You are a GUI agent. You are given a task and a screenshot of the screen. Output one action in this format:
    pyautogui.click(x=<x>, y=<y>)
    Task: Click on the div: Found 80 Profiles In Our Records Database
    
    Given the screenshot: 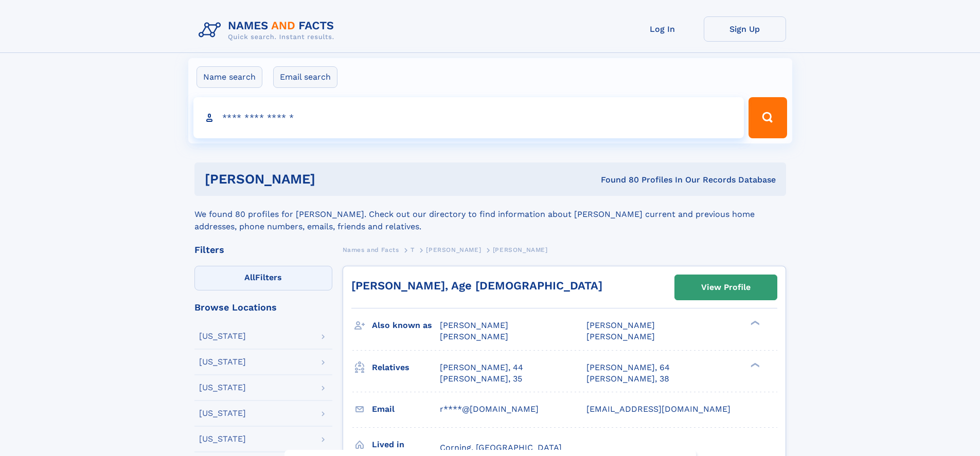 What is the action you would take?
    pyautogui.click(x=617, y=180)
    